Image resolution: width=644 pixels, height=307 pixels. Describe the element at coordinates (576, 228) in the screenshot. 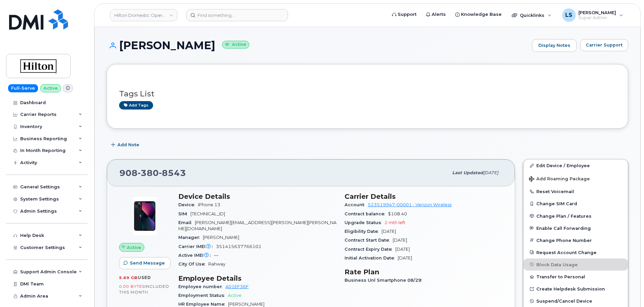

I see `button: Enable Call Forwarding` at that location.